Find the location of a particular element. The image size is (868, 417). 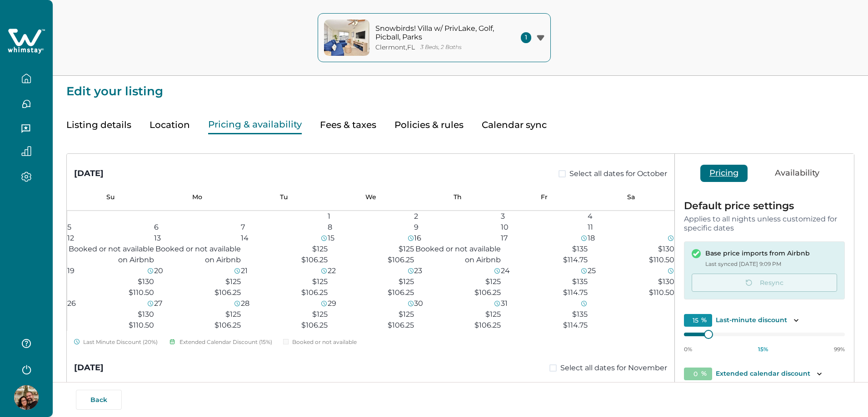

p: 24 is located at coordinates (505, 271).